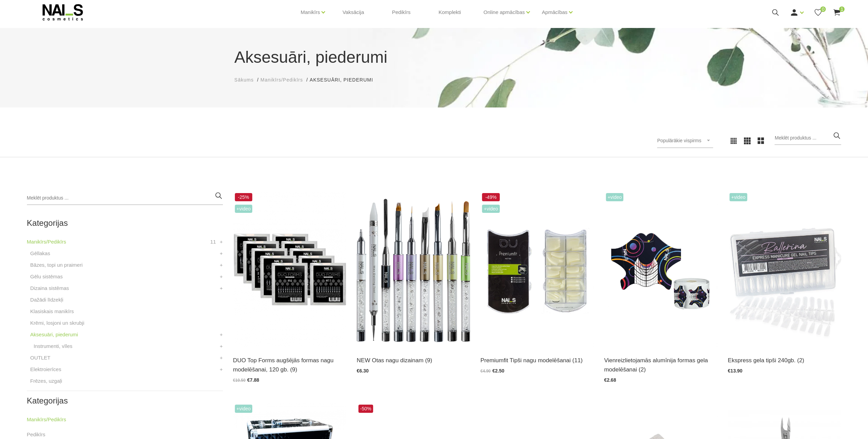 The image size is (868, 439). I want to click on span: €13.90, so click(735, 371).